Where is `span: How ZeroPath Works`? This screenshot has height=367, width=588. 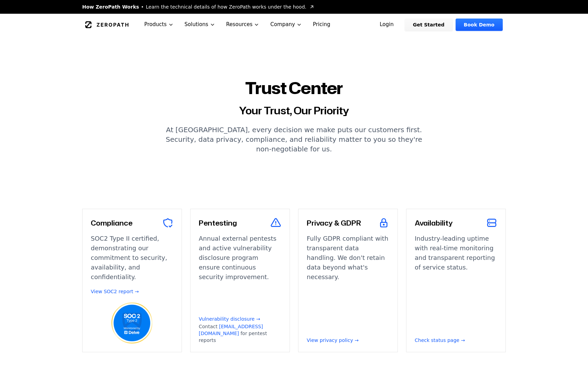 span: How ZeroPath Works is located at coordinates (110, 7).